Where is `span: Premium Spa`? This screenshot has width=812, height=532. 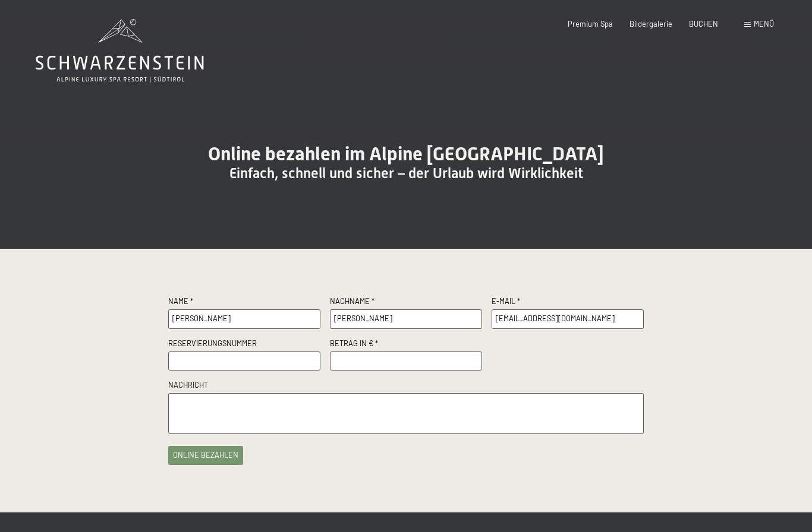 span: Premium Spa is located at coordinates (590, 24).